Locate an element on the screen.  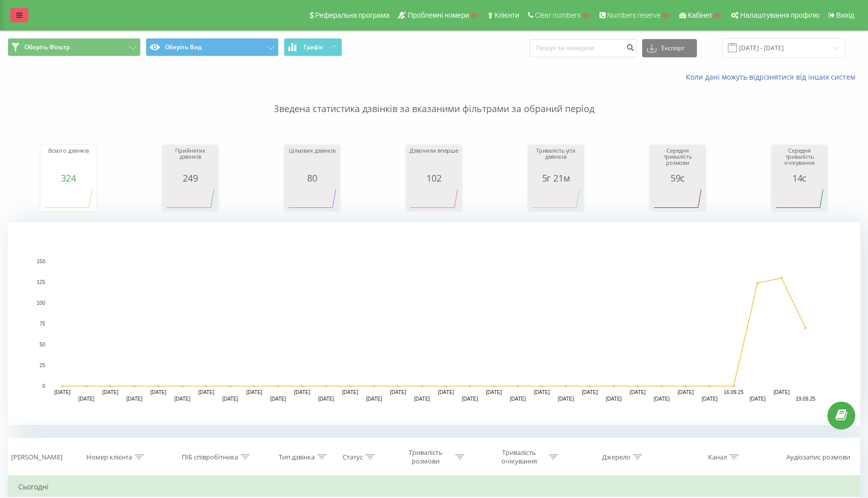
p: Зведена статистика дзвінків за вказаними фільтрами за обраний період is located at coordinates (434, 99).